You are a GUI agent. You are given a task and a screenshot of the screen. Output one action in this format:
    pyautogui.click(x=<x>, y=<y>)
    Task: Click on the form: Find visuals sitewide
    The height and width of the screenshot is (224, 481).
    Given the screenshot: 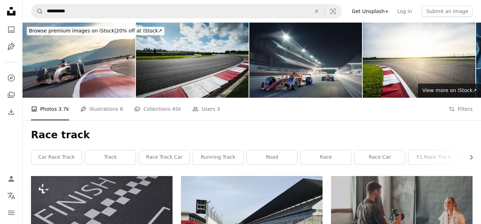 What is the action you would take?
    pyautogui.click(x=186, y=11)
    